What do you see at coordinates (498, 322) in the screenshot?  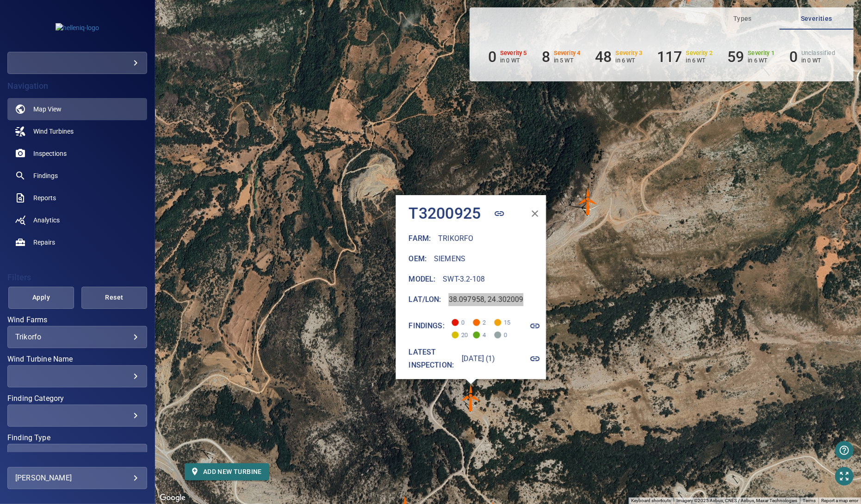 I see `span: Severity 3` at bounding box center [498, 322].